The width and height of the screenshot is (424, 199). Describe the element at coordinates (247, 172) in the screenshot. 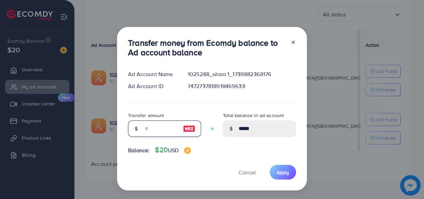

I see `span: Cancel` at that location.